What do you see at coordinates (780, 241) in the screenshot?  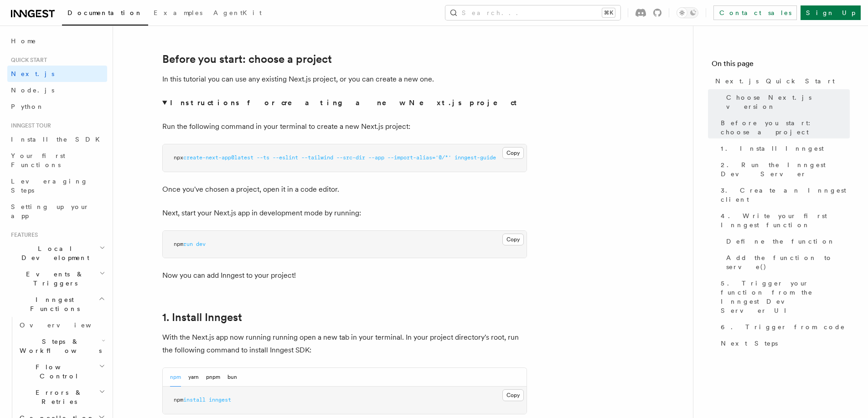 I see `span: Define the function` at bounding box center [780, 241].